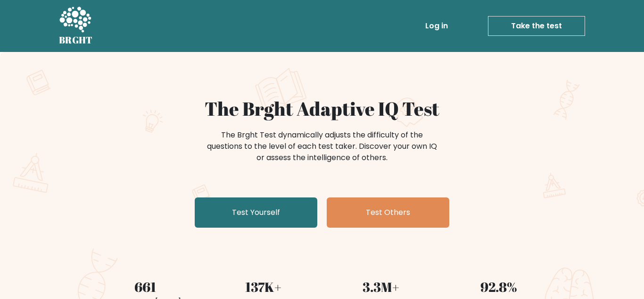 This screenshot has width=644, height=299. Describe the element at coordinates (536, 26) in the screenshot. I see `a: Take the test` at that location.